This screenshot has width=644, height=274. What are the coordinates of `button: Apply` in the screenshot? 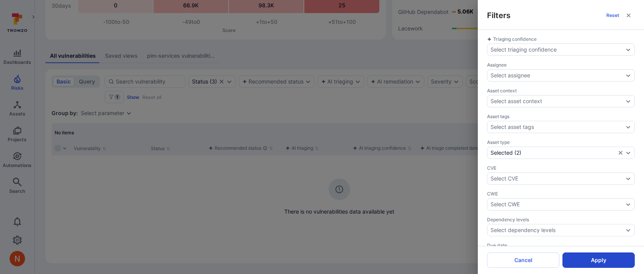 It's located at (599, 260).